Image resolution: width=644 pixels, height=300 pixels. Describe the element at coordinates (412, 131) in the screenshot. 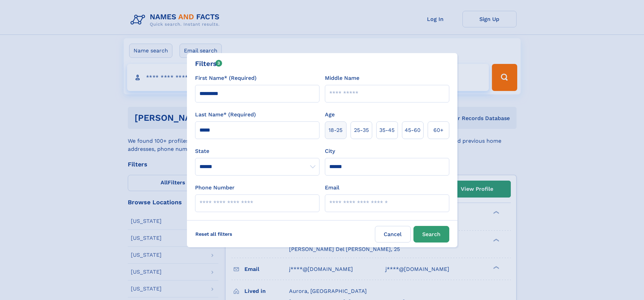

I see `span: 45‑60` at that location.